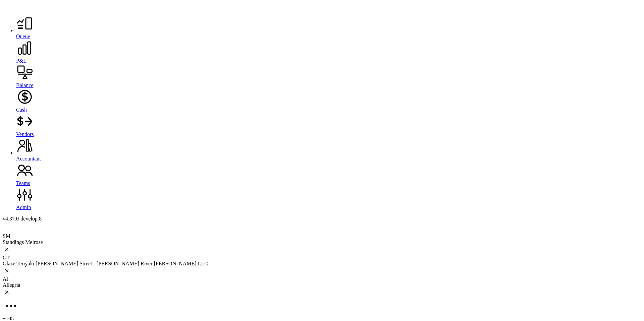 The image size is (644, 321). What do you see at coordinates (329, 76) in the screenshot?
I see `a: Balance` at bounding box center [329, 76].